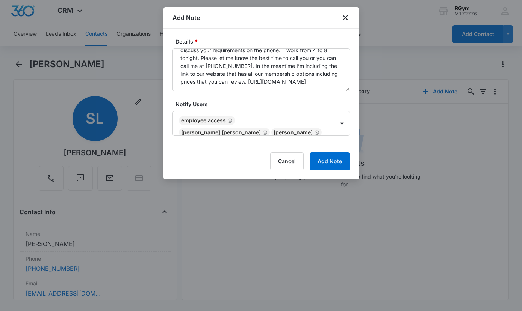  Describe the element at coordinates (287, 162) in the screenshot. I see `button: Cancel` at that location.